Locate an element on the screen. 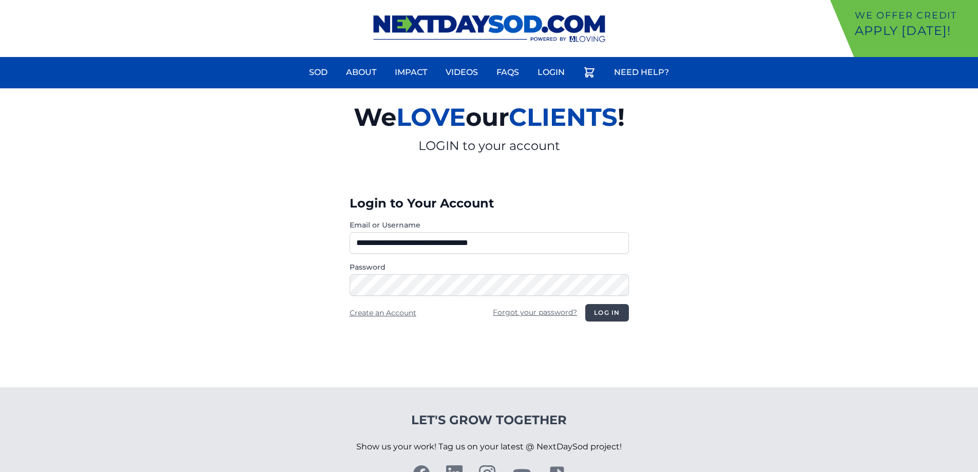 The height and width of the screenshot is (472, 978). a: Videos is located at coordinates (462, 72).